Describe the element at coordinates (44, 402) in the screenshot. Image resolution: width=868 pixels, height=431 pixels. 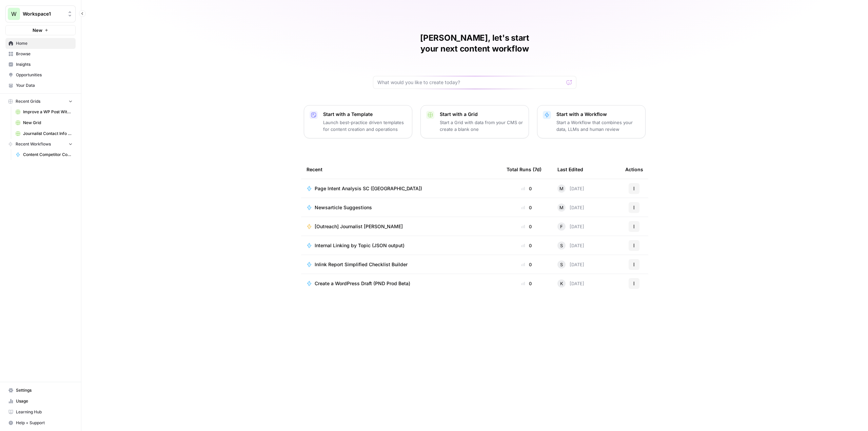
I see `span: Usage` at that location.